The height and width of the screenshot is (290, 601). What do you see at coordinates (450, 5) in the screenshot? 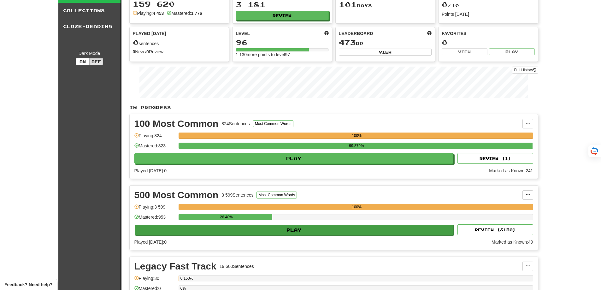
I see `span: / 10` at bounding box center [450, 5].